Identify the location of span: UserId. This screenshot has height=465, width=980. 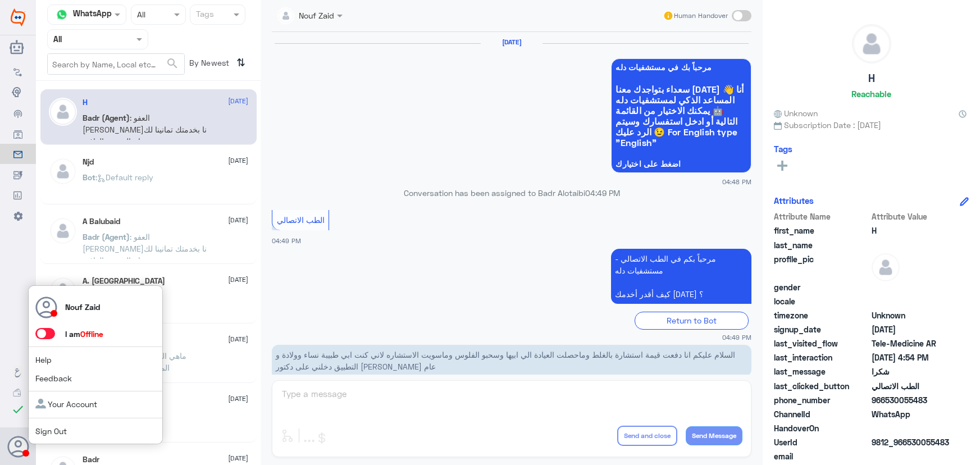
(821, 442).